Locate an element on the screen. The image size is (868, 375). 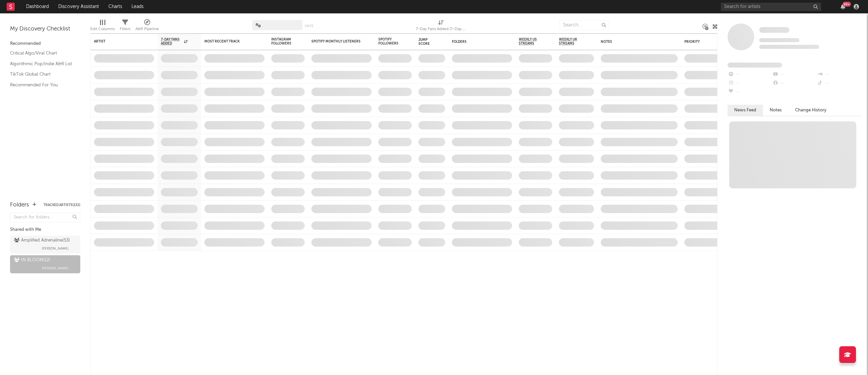
input: Search for folders... is located at coordinates (46, 217).